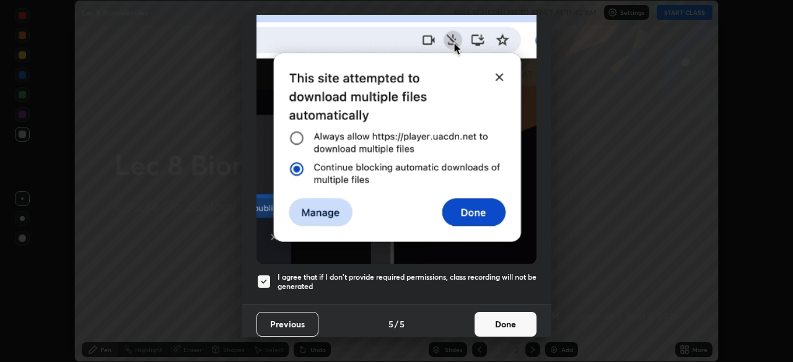  I want to click on button: Done, so click(505, 325).